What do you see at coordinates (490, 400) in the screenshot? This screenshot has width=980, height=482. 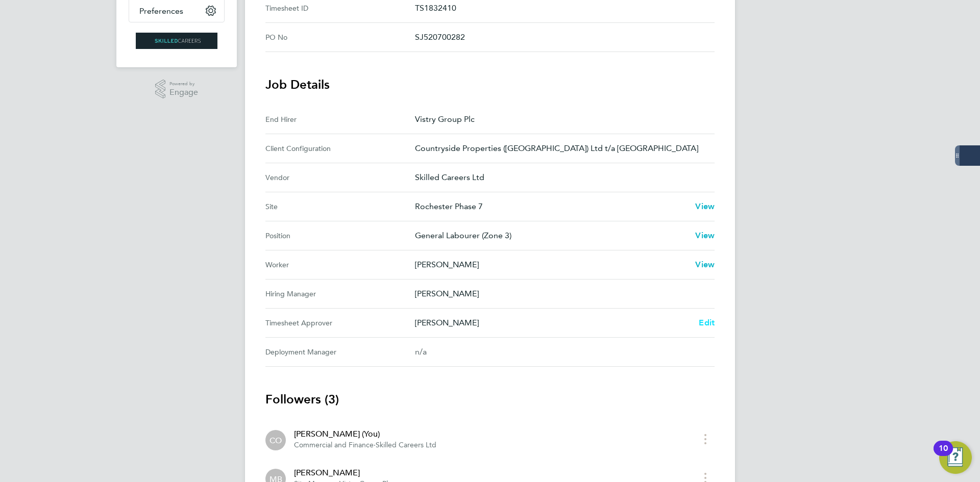 I see `h3: Followers (3)` at bounding box center [490, 400].